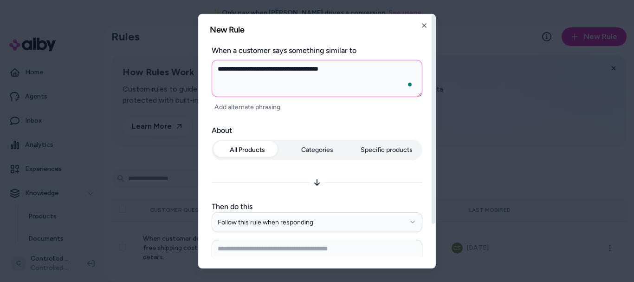 The height and width of the screenshot is (282, 634). What do you see at coordinates (247, 107) in the screenshot?
I see `button: Add alternate phrasing` at bounding box center [247, 107].